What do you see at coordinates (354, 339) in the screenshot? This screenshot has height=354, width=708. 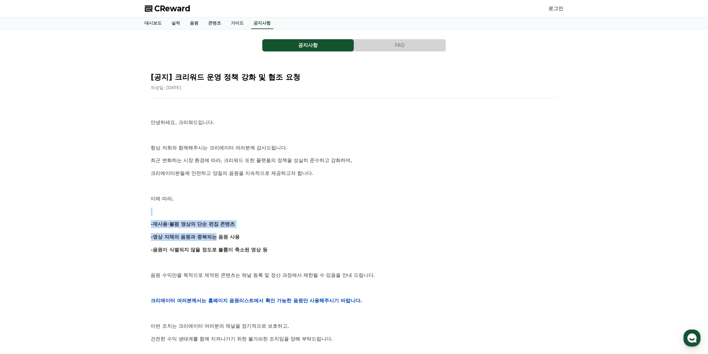 I see `p: 건전한 수익 생태계를 함께 지켜나가기 위한 불가피한 조치임을 양해 부탁드립니다.` at bounding box center [354, 339].